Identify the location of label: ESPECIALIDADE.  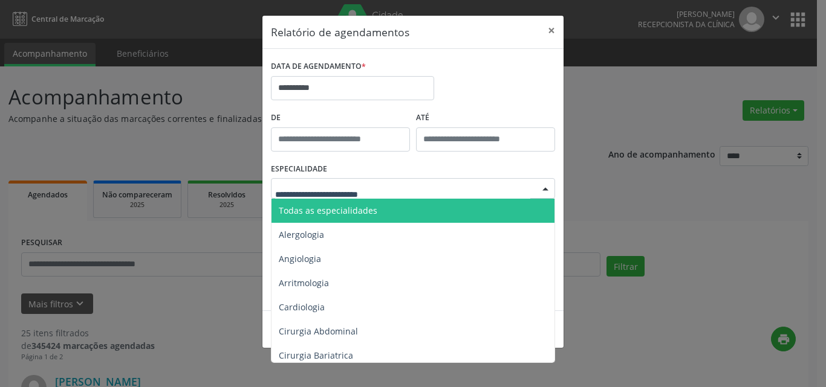
(299, 169).